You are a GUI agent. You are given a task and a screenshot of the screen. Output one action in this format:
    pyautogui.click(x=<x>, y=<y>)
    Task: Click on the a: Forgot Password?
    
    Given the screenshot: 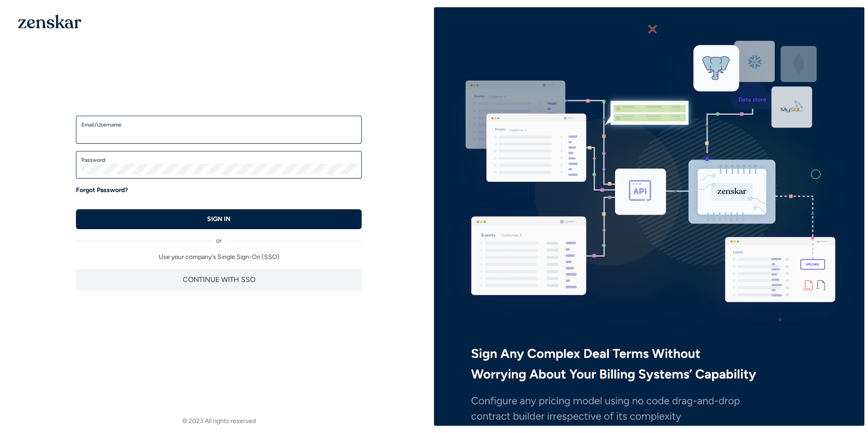 What is the action you would take?
    pyautogui.click(x=102, y=190)
    